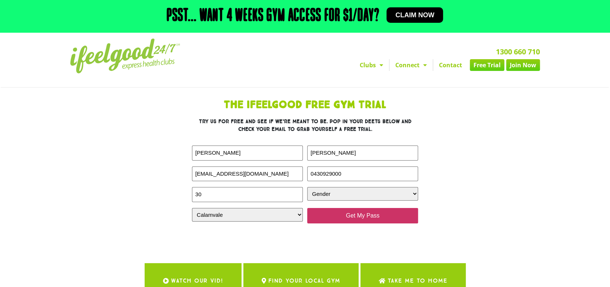 This screenshot has width=610, height=287. I want to click on input: FIRST NAME, so click(247, 153).